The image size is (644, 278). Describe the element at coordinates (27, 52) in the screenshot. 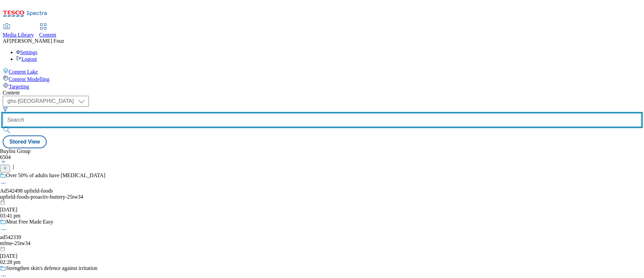

I see `a: Settings` at that location.